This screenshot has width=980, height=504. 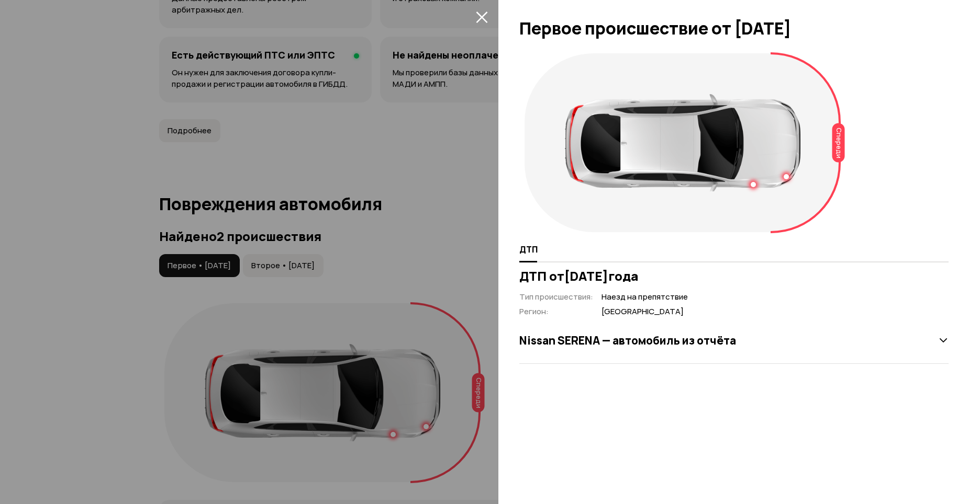 What do you see at coordinates (627, 340) in the screenshot?
I see `h3: Nissan SERENA — автомобиль из отчёта` at bounding box center [627, 340].